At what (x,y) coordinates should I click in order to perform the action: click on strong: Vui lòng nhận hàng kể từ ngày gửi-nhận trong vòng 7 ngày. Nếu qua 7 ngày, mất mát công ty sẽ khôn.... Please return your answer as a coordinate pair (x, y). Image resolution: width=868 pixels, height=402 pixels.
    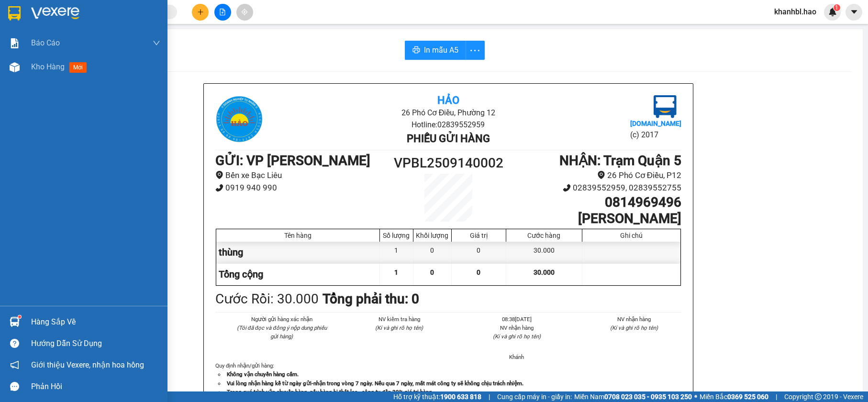
    Looking at the image, I should click on (375, 384).